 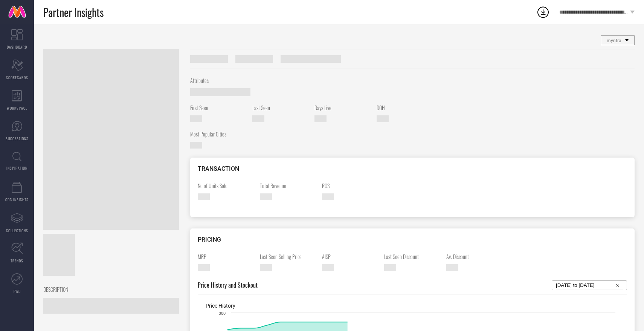 What do you see at coordinates (17, 200) in the screenshot?
I see `span: CDC INSIGHTS` at bounding box center [17, 200].